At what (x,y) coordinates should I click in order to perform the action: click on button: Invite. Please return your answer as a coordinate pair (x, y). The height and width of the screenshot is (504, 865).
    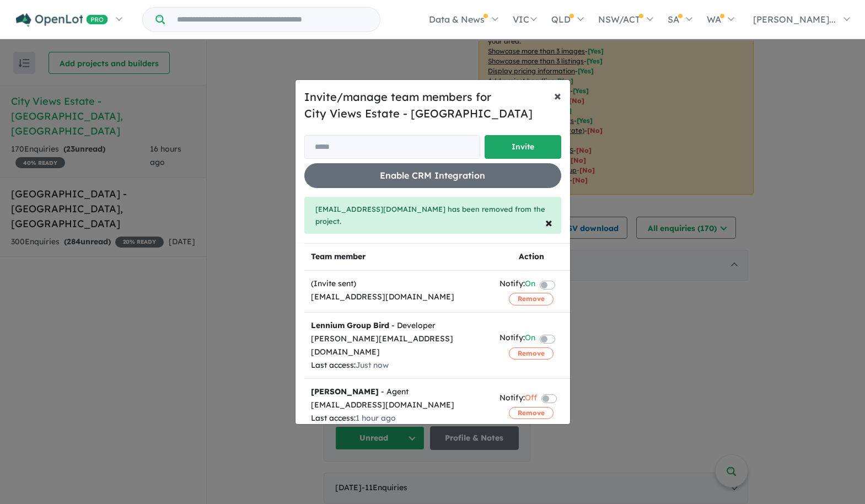
    Looking at the image, I should click on (522, 147).